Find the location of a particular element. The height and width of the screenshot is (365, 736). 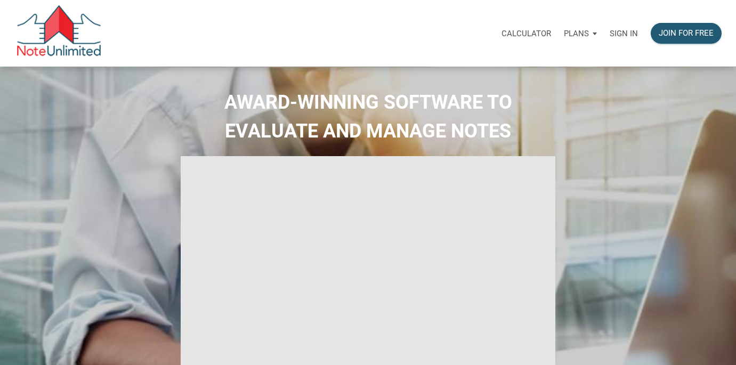

button: Join for free is located at coordinates (686, 33).